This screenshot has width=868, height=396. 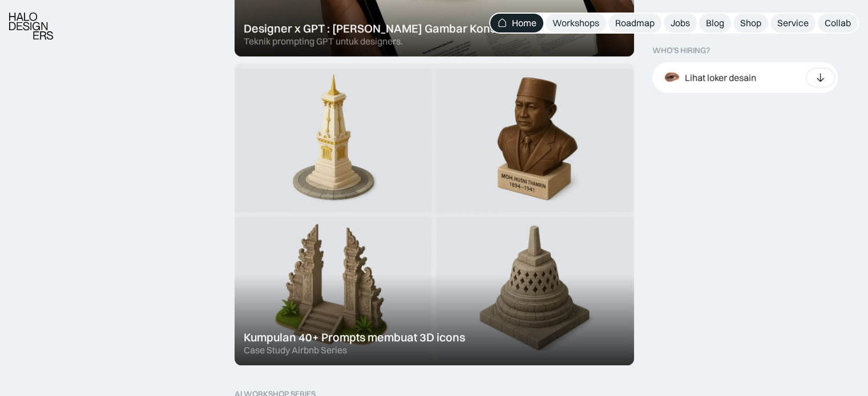 What do you see at coordinates (635, 23) in the screenshot?
I see `div: Roadmap` at bounding box center [635, 23].